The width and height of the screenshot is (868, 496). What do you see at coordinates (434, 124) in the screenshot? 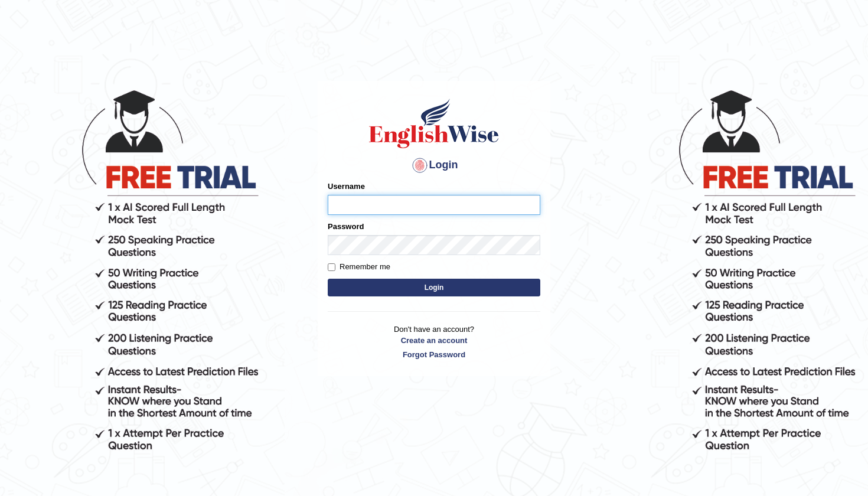
I see `img: Logo of English Wise sign in for intelligent practice with AI` at bounding box center [434, 124].